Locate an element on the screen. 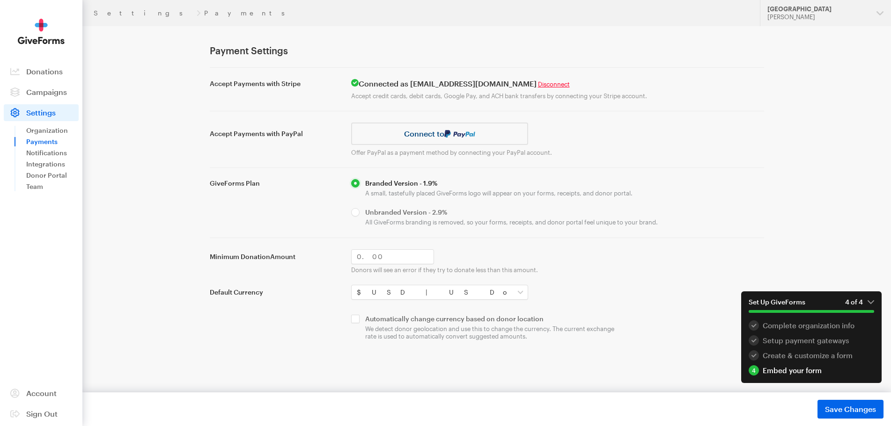 The image size is (891, 426). a: Notifications is located at coordinates (52, 153).